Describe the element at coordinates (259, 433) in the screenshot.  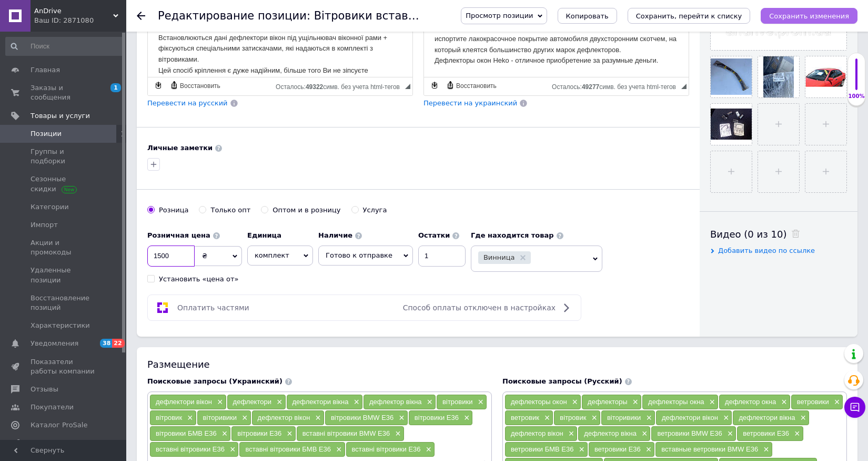
I see `span: вітровики Е36` at that location.